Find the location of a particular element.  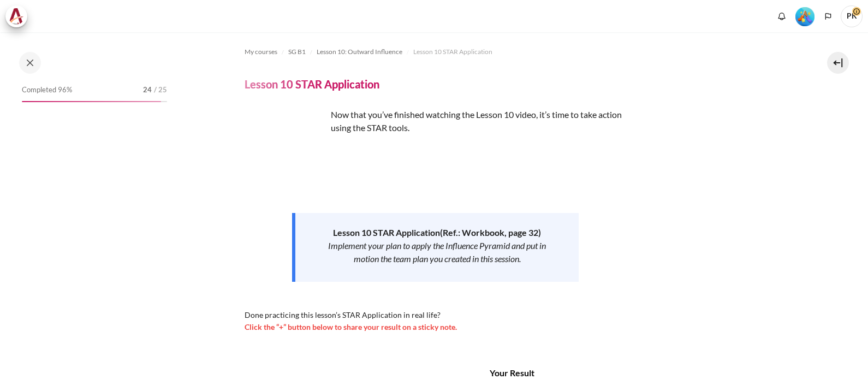

span: Lesson 10: Outward Influence is located at coordinates (359, 52).